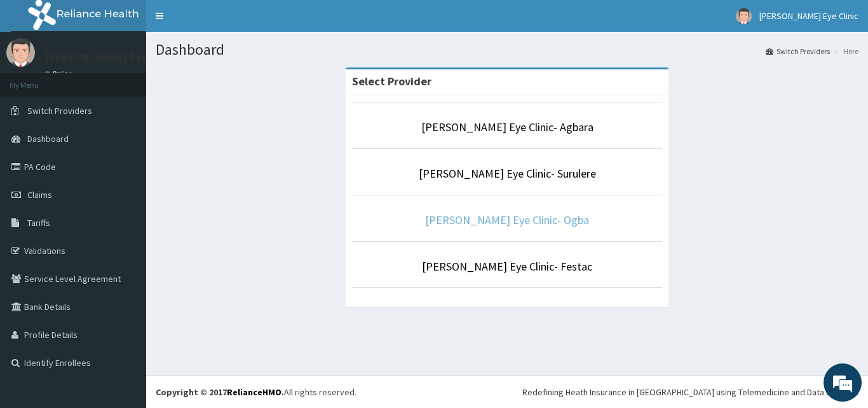 This screenshot has height=408, width=868. I want to click on strong: Copyright © 2017 ., so click(220, 392).